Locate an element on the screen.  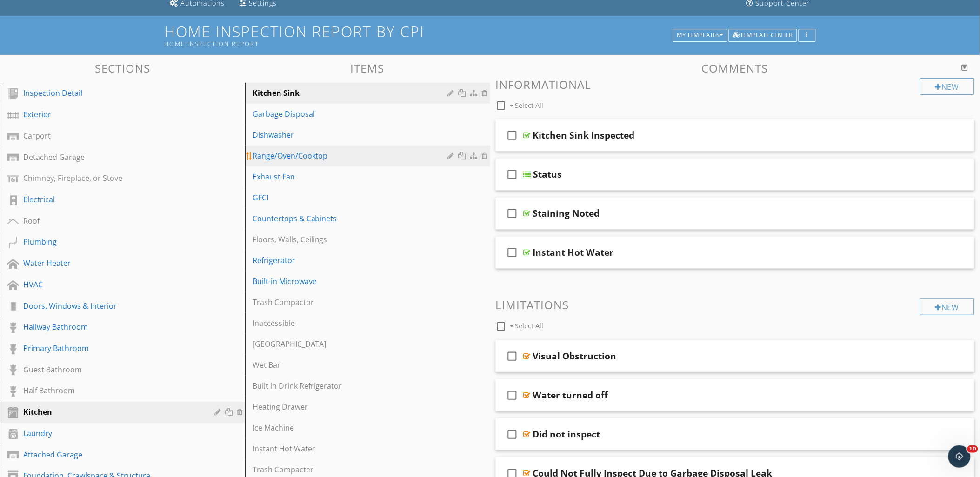
div: Status is located at coordinates (548, 175).